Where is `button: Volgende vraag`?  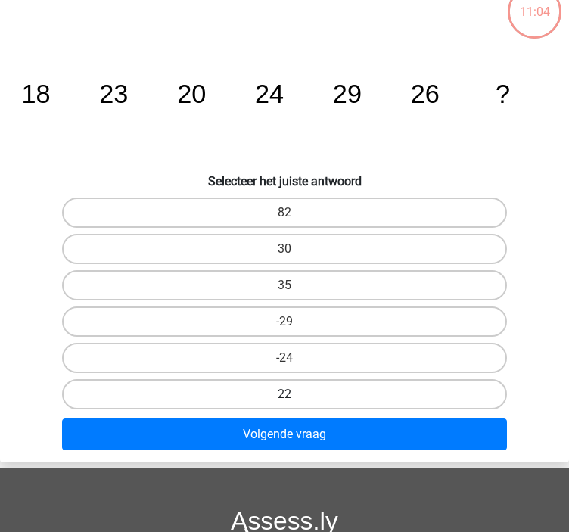 button: Volgende vraag is located at coordinates (284, 434).